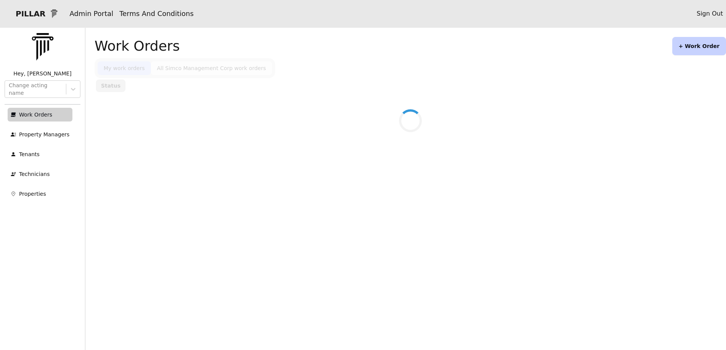  Describe the element at coordinates (35, 14) in the screenshot. I see `a: PILLAR` at that location.